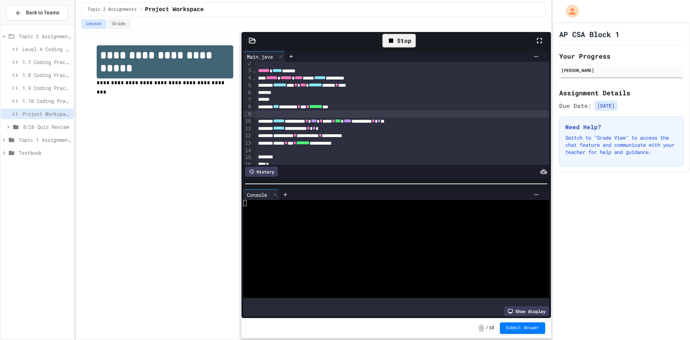 The image size is (690, 340). I want to click on h2: Assignment Details, so click(622, 93).